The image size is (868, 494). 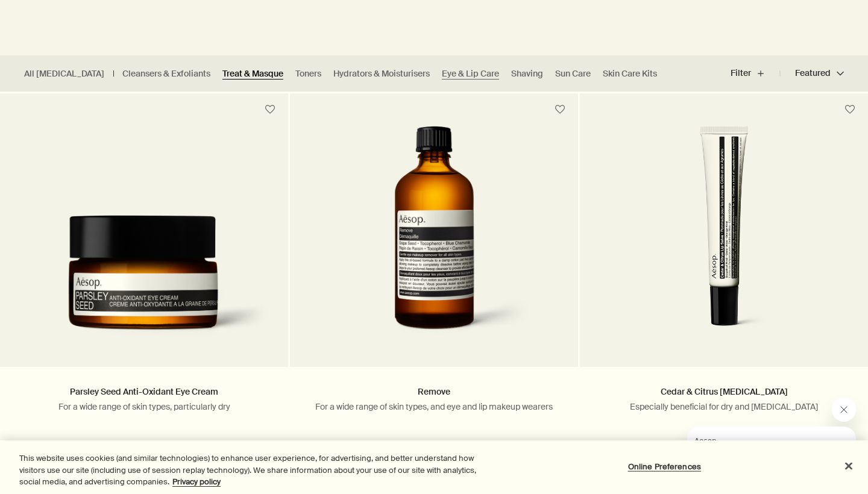 What do you see at coordinates (848, 466) in the screenshot?
I see `button: Close` at bounding box center [848, 466].